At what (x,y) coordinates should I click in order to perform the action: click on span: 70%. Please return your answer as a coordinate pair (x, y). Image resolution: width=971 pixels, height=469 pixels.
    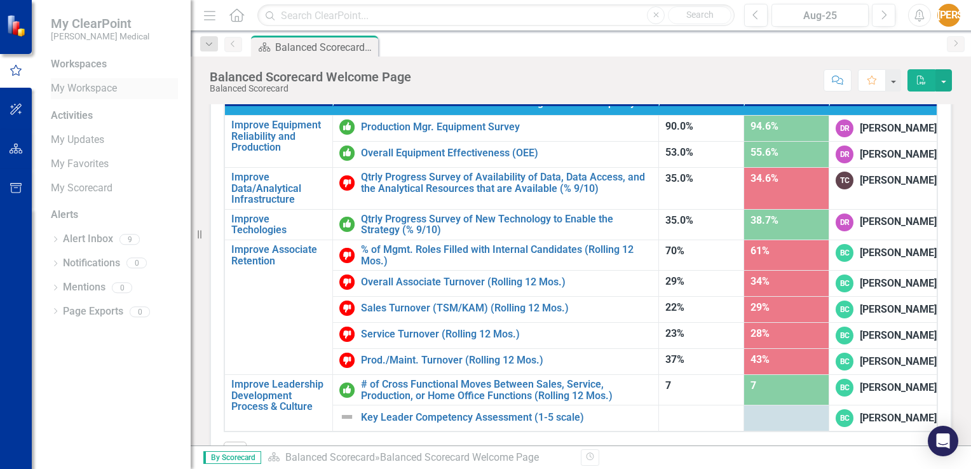
    Looking at the image, I should click on (675, 250).